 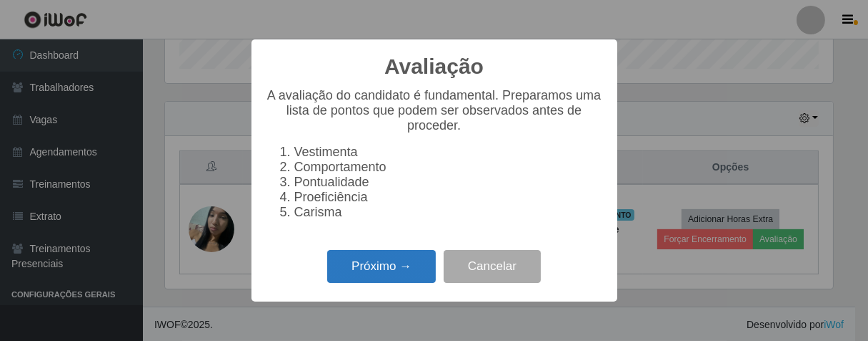 What do you see at coordinates (449, 211) in the screenshot?
I see `li: Carisma` at bounding box center [449, 211].